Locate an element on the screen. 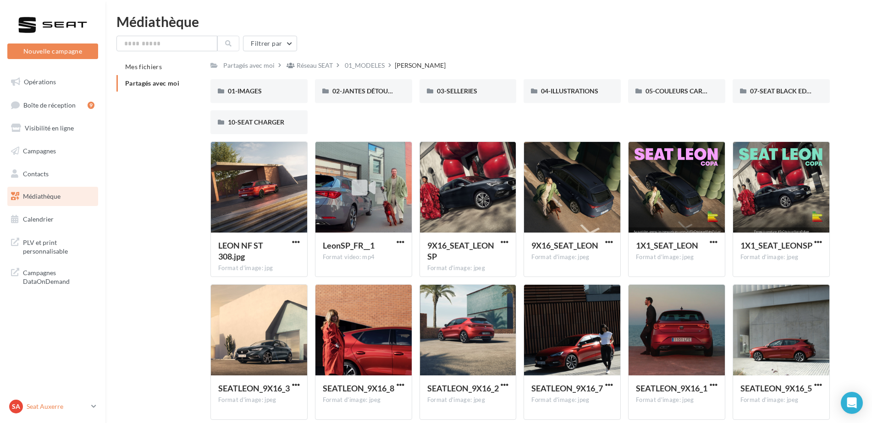  div: Open Intercom Messenger is located at coordinates (852, 403).